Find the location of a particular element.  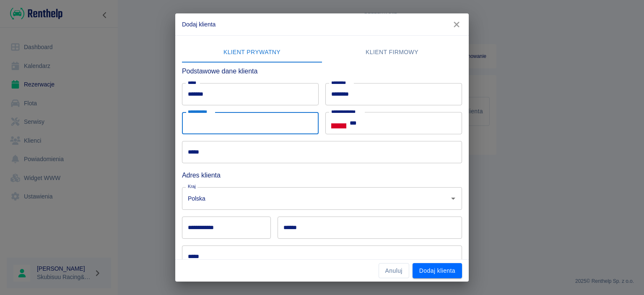

button: Klient prywatny is located at coordinates (252, 53).